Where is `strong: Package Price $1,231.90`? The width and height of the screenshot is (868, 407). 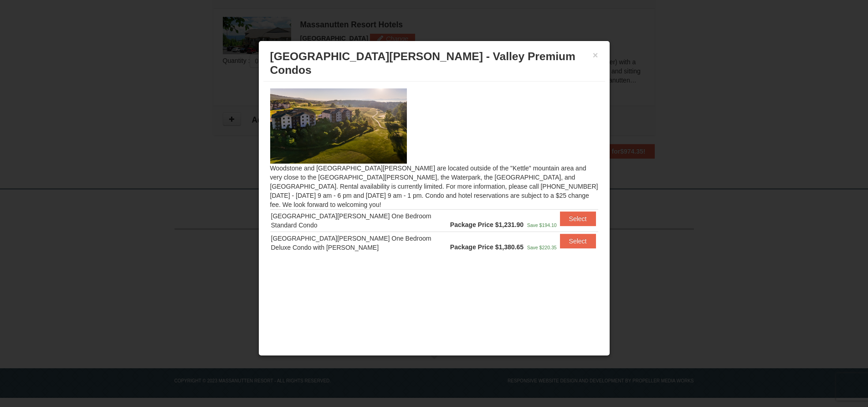
strong: Package Price $1,231.90 is located at coordinates (487, 225).